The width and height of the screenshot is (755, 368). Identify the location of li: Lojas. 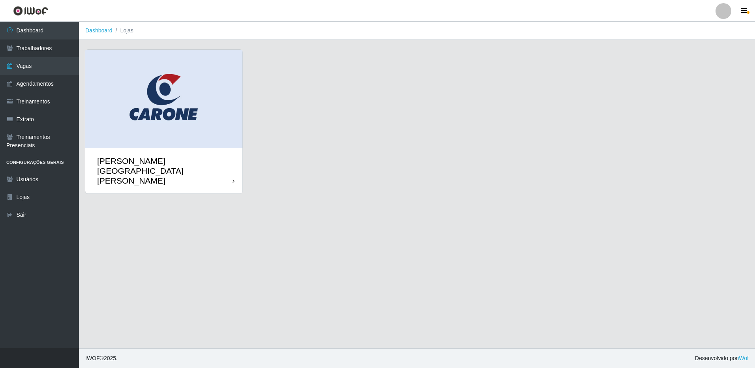
(123, 30).